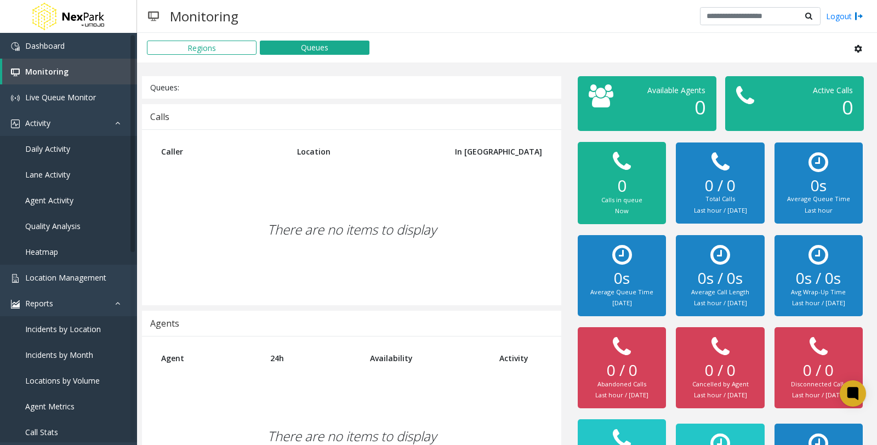  What do you see at coordinates (207, 358) in the screenshot?
I see `th: Agent` at bounding box center [207, 358].